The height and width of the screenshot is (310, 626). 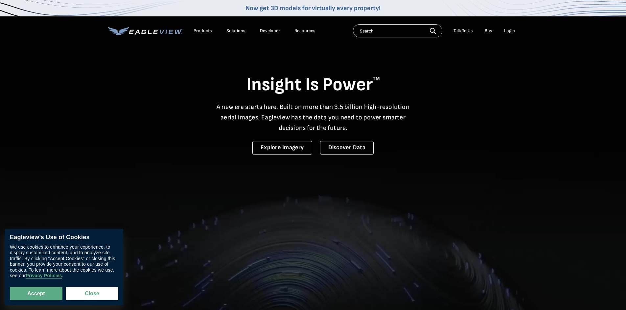 I want to click on div: Solutions, so click(x=236, y=31).